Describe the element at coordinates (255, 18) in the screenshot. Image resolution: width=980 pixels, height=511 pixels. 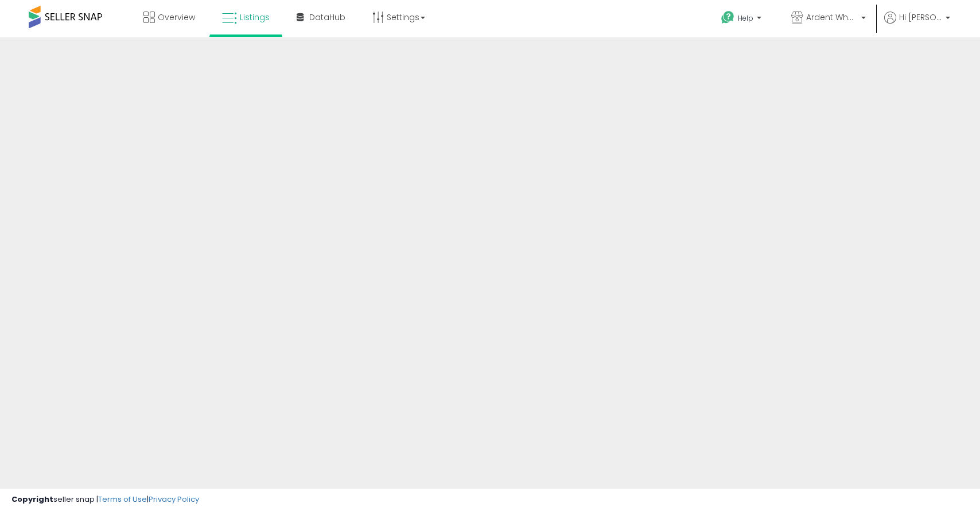
I see `span: Listings` at that location.